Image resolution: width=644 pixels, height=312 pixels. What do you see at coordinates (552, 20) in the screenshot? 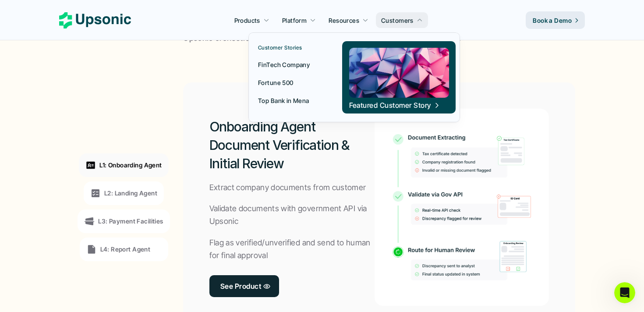
I see `p: Book a Demo` at bounding box center [552, 20].